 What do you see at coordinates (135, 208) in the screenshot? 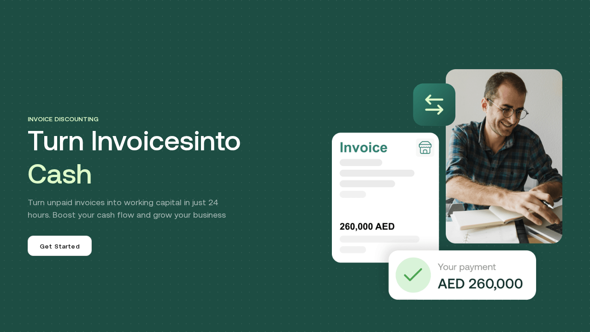
I see `p: Turn unpaid invoices into working capital in just 24 hours. Boost your cash flow and grow your bu...` at bounding box center [135, 208].